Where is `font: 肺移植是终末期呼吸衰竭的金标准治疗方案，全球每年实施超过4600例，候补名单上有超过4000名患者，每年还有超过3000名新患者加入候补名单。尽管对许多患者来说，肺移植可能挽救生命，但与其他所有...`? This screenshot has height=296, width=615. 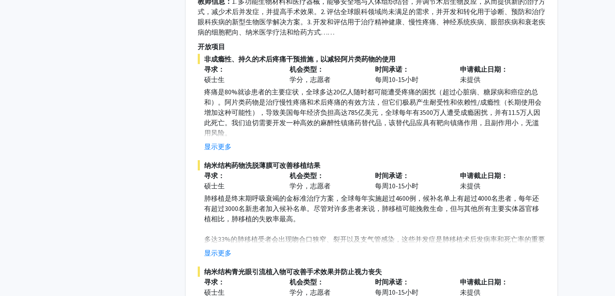 font: 肺移植是终末期呼吸衰竭的金标准治疗方案，全球每年实施超过4600例，候补名单上有超过4000名患者，每年还有超过3000名新患者加入候补名单。尽管对许多患者来说，肺移植可能挽救生命，但与其他所有... is located at coordinates (371, 208).